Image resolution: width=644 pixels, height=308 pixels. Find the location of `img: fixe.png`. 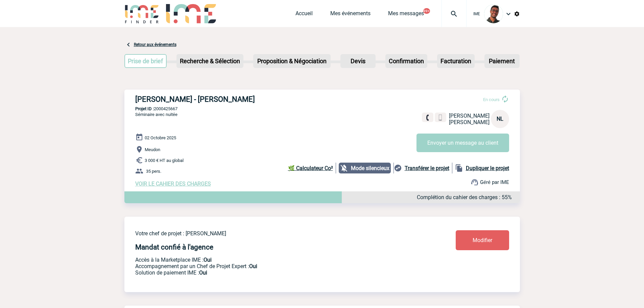

img: fixe.png is located at coordinates (427, 118).